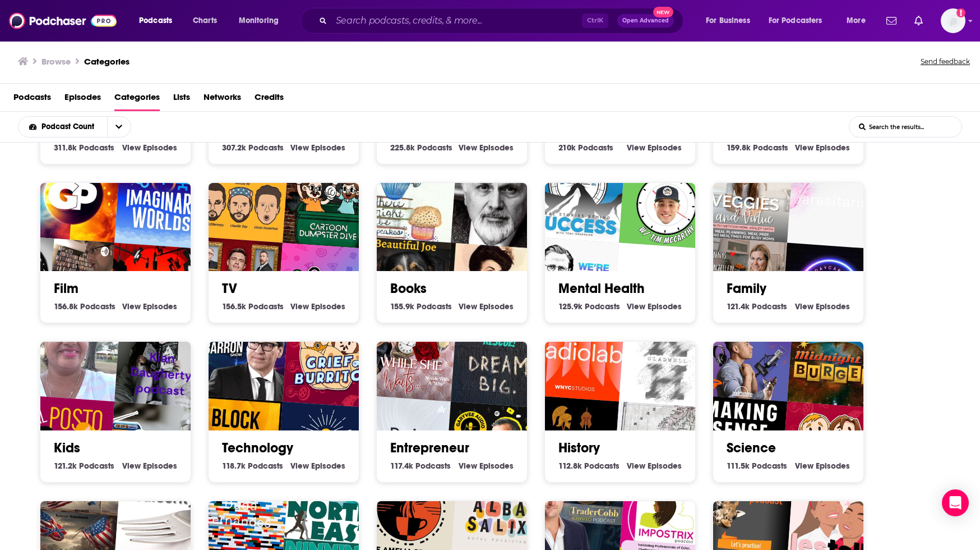 This screenshot has width=980, height=550. I want to click on img: Midnight Burger, so click(835, 360).